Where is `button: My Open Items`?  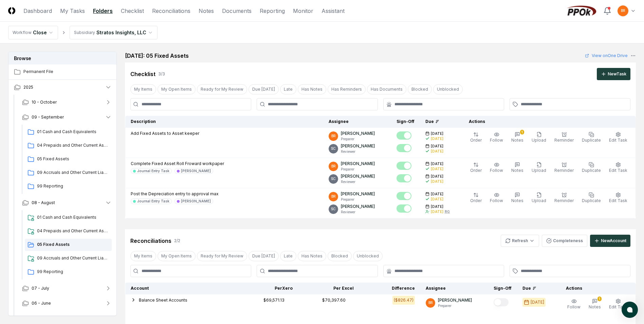 button: My Open Items is located at coordinates (176, 256).